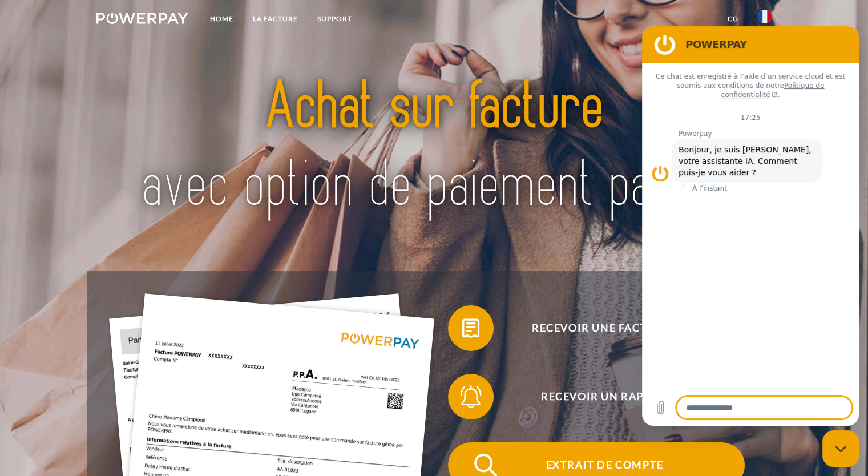  Describe the element at coordinates (127, 108) in the screenshot. I see `p: Powerpay` at that location.